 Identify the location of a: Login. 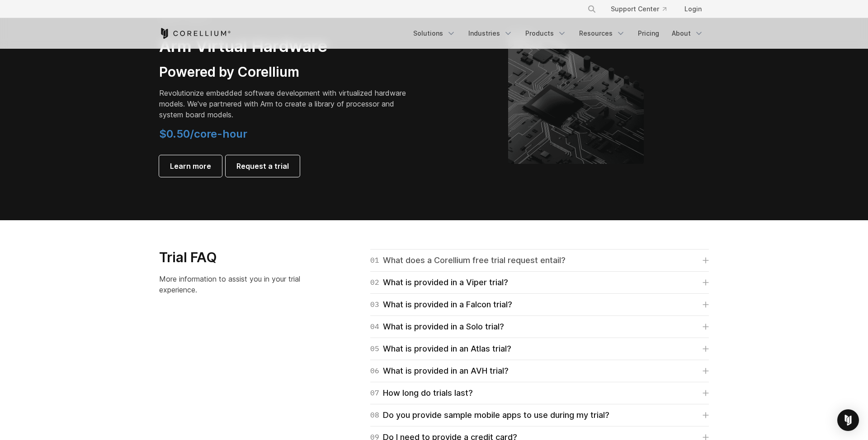
(693, 9).